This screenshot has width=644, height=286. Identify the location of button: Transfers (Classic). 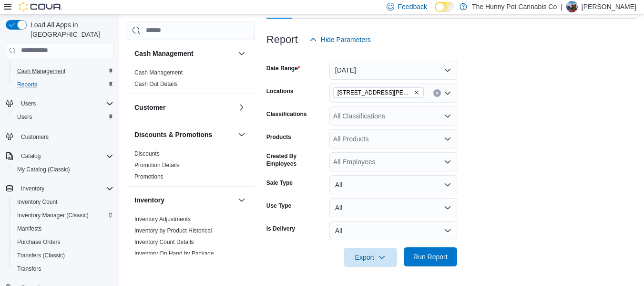
(63, 255).